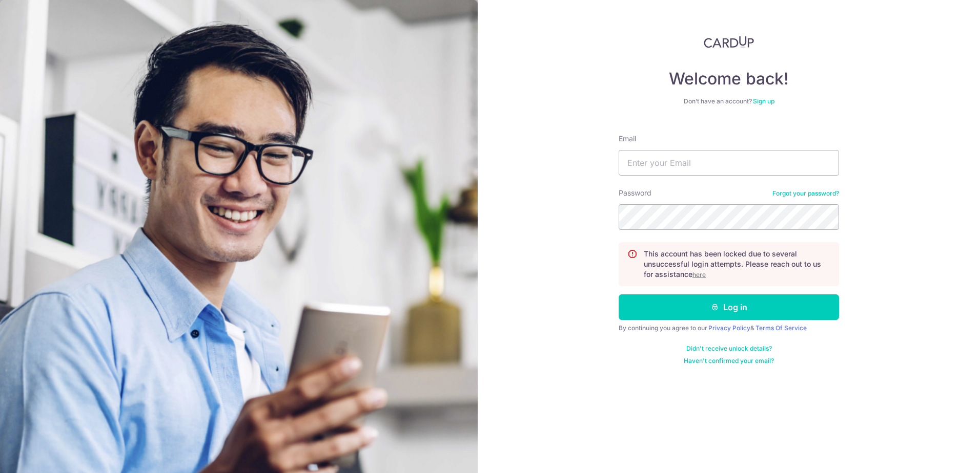  Describe the element at coordinates (729, 349) in the screenshot. I see `a: Didn't receive unlock details?` at that location.